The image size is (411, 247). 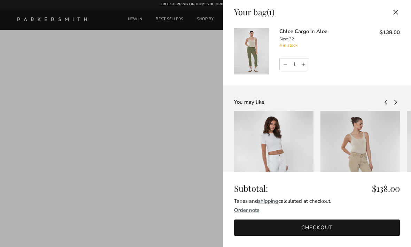 I want to click on a: Checkout, so click(x=317, y=228).